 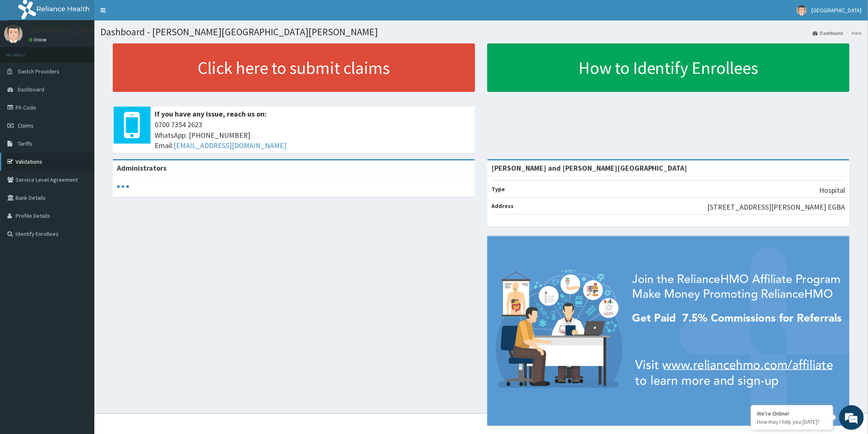 What do you see at coordinates (792, 413) in the screenshot?
I see `div: We're Online!` at bounding box center [792, 413].